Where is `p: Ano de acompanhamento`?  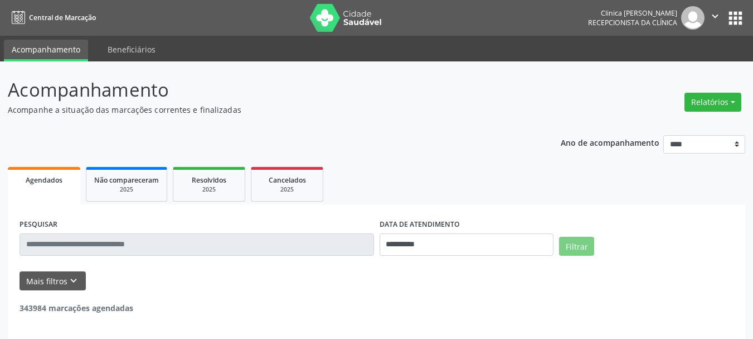 p: Ano de acompanhamento is located at coordinates (610, 142).